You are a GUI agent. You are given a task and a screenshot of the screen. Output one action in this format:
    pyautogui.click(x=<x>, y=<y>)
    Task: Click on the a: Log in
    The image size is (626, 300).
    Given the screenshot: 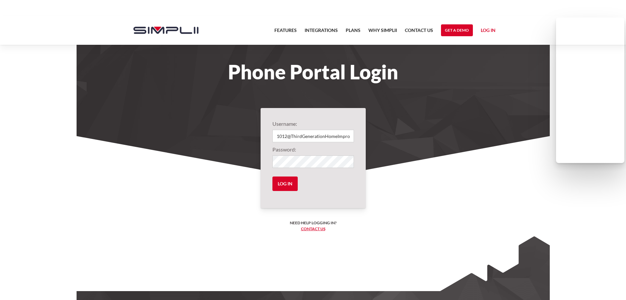 What is the action you would take?
    pyautogui.click(x=488, y=31)
    